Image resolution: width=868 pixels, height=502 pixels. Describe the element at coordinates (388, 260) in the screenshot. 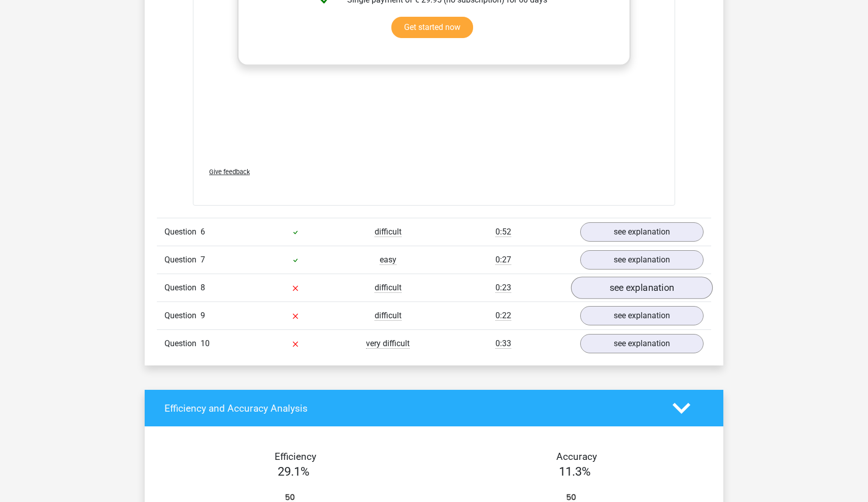

I see `span: easy` at that location.